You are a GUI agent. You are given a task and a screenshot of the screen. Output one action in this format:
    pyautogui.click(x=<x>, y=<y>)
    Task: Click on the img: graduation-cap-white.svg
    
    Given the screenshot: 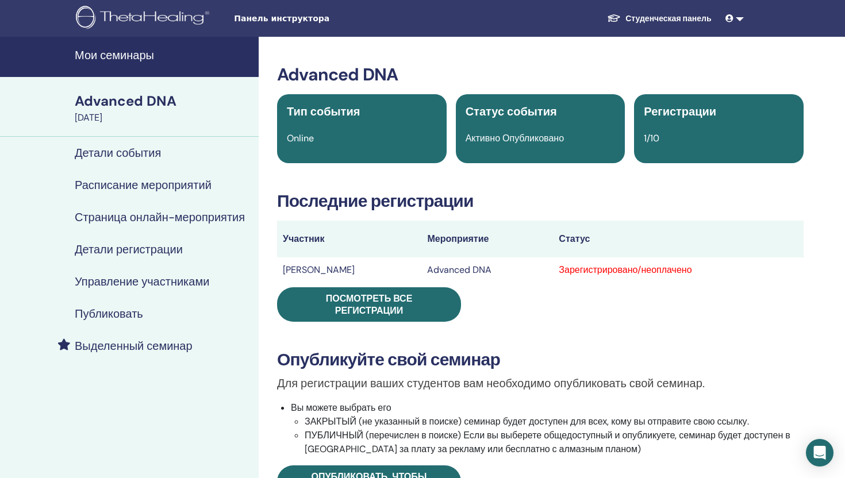 What is the action you would take?
    pyautogui.click(x=614, y=18)
    